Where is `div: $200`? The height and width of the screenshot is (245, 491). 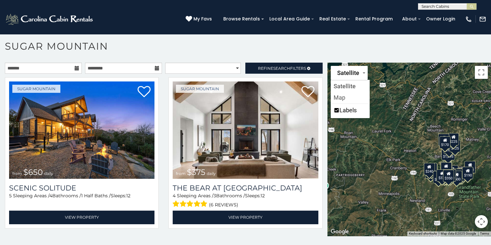 div: $200 is located at coordinates (453, 171).